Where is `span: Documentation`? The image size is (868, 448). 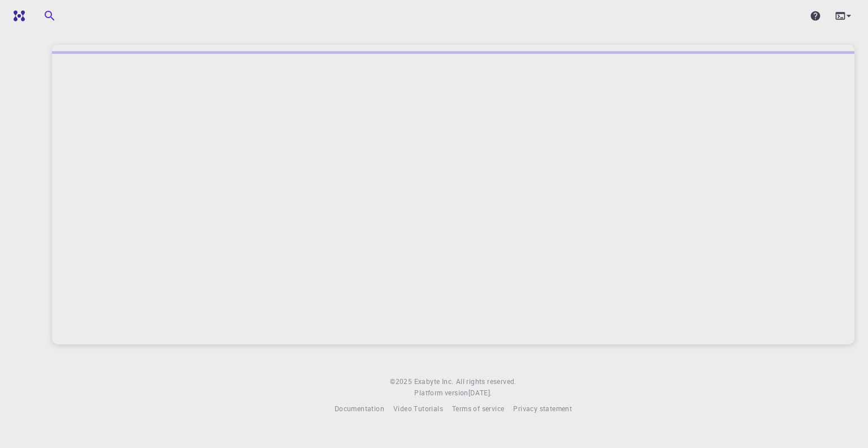
span: Documentation is located at coordinates (360, 408).